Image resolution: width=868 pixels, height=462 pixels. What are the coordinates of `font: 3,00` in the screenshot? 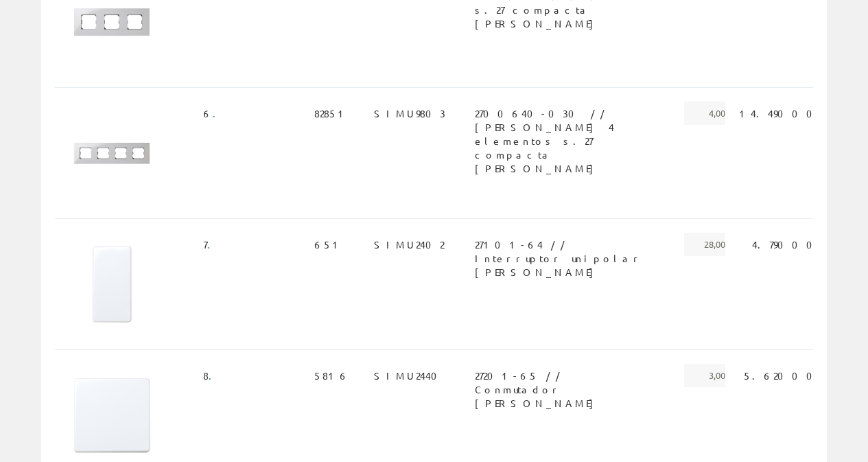 It's located at (717, 375).